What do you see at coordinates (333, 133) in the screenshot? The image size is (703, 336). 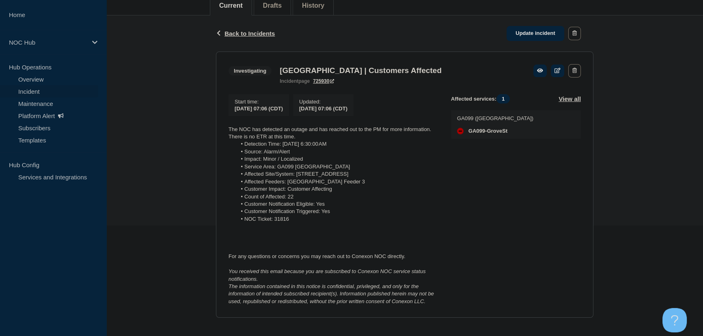 I see `p: The NOC has detected an outage and has reached out to the PM for more information. There is no ET...` at bounding box center [333, 133].